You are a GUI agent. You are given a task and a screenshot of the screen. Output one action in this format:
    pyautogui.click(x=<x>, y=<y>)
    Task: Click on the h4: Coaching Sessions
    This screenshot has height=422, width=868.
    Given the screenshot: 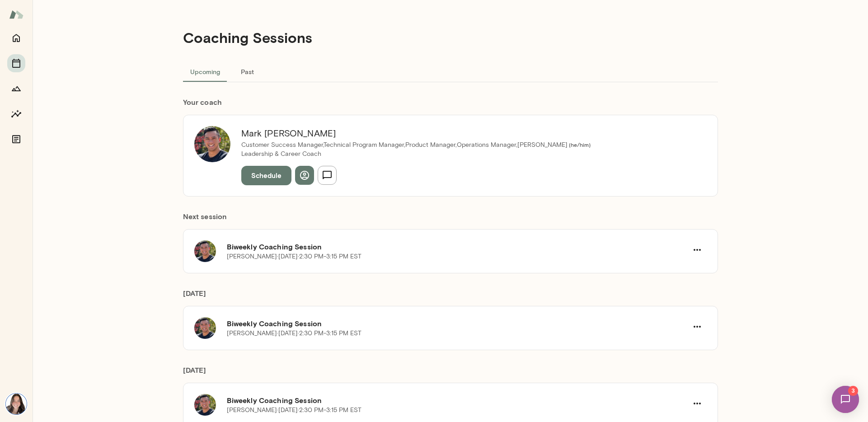 What is the action you would take?
    pyautogui.click(x=248, y=37)
    